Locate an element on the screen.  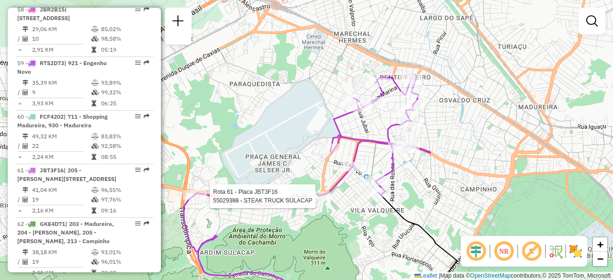
td: 97,76% is located at coordinates (125, 200).